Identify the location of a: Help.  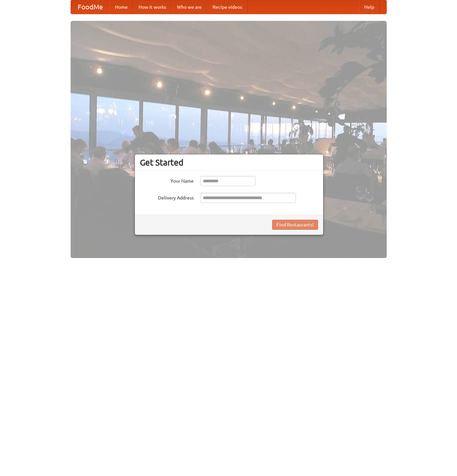
(369, 7).